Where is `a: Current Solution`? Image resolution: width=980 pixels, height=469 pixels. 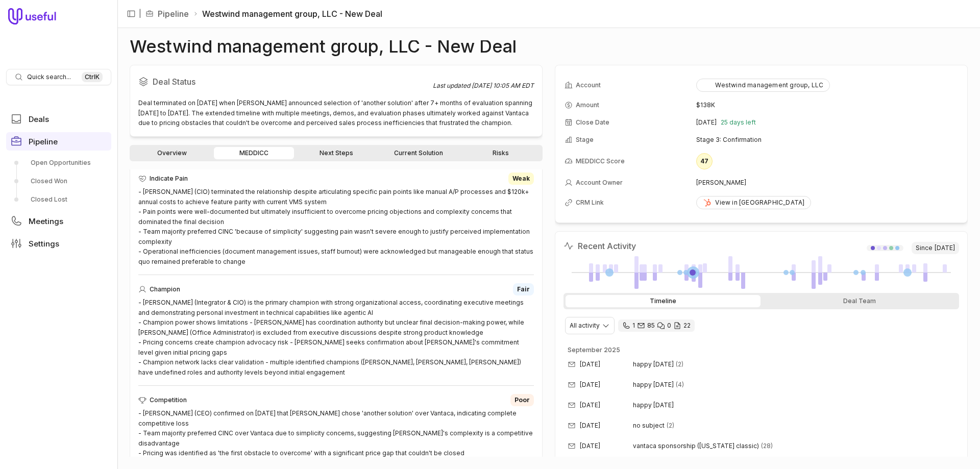 a: Current Solution is located at coordinates (418, 153).